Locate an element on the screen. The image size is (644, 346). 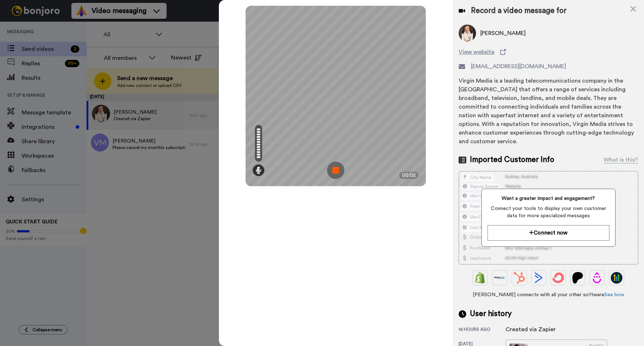
div: Created via Zapier is located at coordinates (531, 329).